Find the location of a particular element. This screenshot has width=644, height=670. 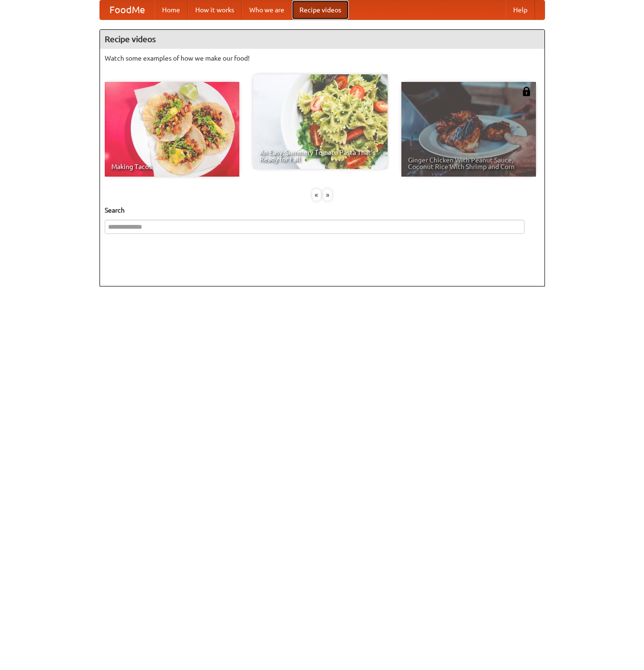

img: 483408.png is located at coordinates (526, 92).